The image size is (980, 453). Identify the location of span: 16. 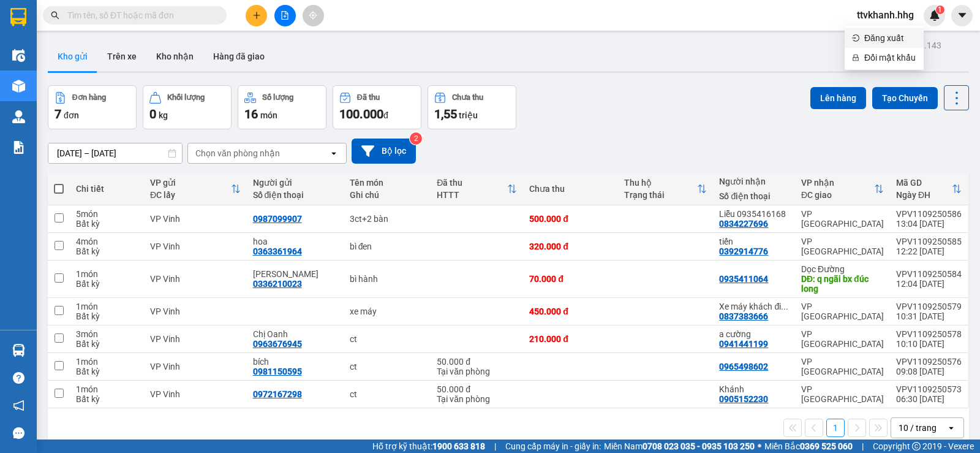
(251, 114).